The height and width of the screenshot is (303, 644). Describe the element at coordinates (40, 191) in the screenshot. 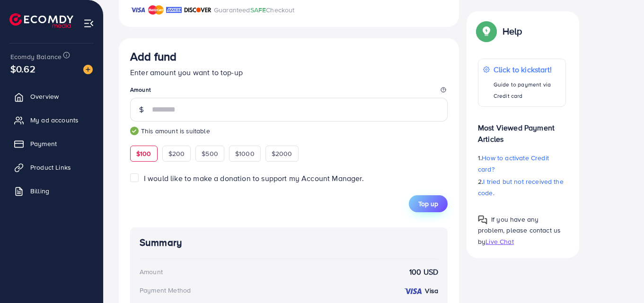

I see `span: Billing` at that location.